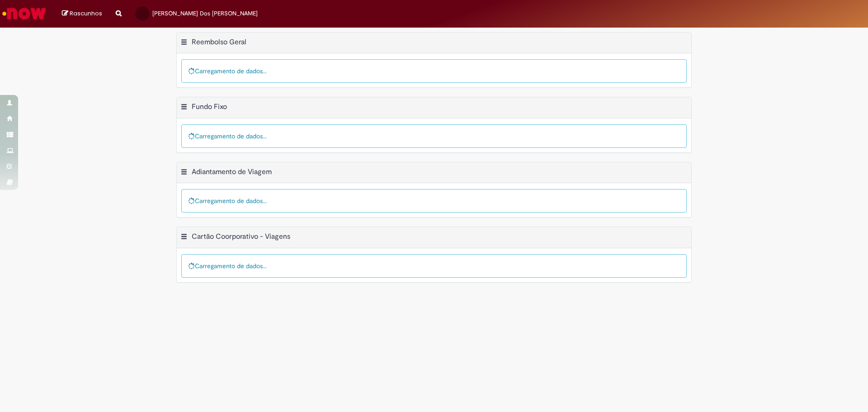  What do you see at coordinates (24, 13) in the screenshot?
I see `img: ServiceNow` at bounding box center [24, 13].